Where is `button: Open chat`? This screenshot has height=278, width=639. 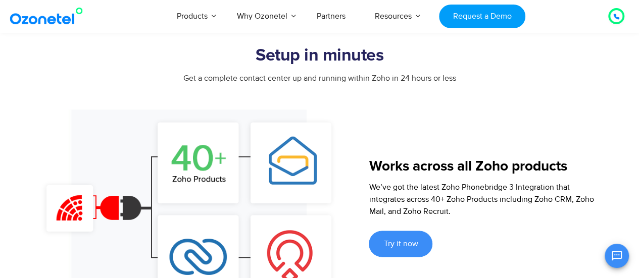
button: Open chat is located at coordinates (617, 256).